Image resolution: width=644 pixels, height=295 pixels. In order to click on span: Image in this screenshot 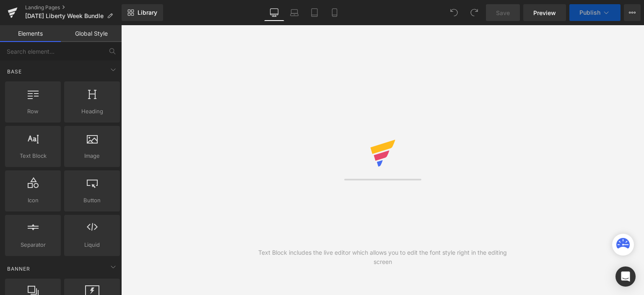, I will do `click(92, 156)`.